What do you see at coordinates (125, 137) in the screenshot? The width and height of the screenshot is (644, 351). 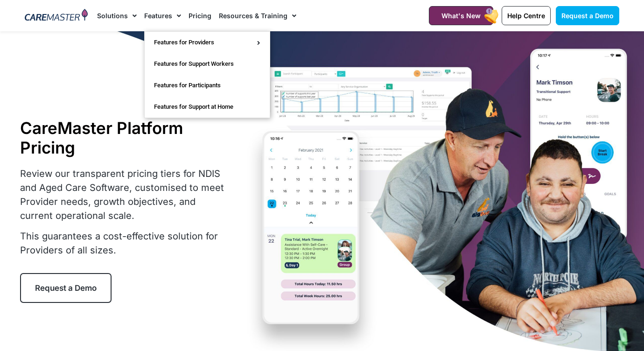 I see `h1: CareMaster Platform Pricing` at bounding box center [125, 137].